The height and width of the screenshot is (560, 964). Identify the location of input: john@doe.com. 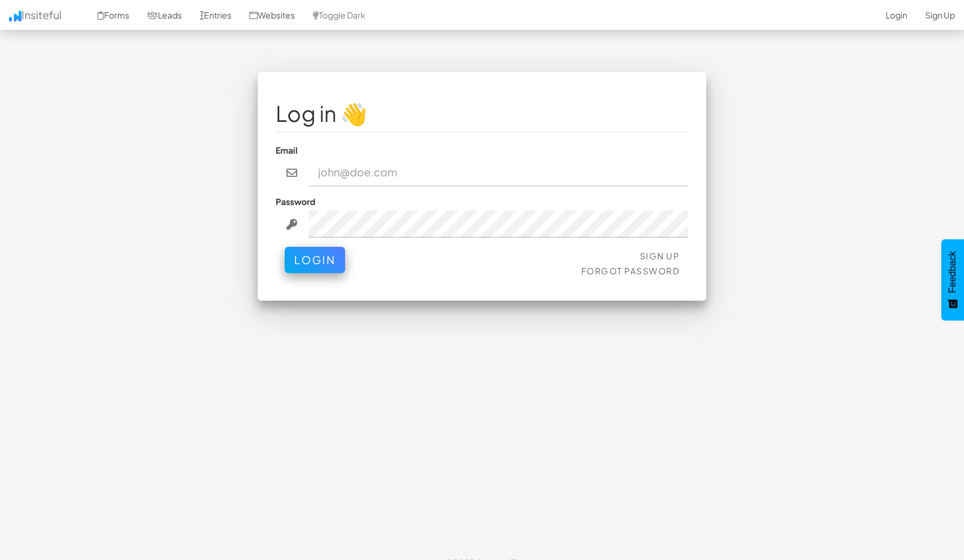
(498, 173).